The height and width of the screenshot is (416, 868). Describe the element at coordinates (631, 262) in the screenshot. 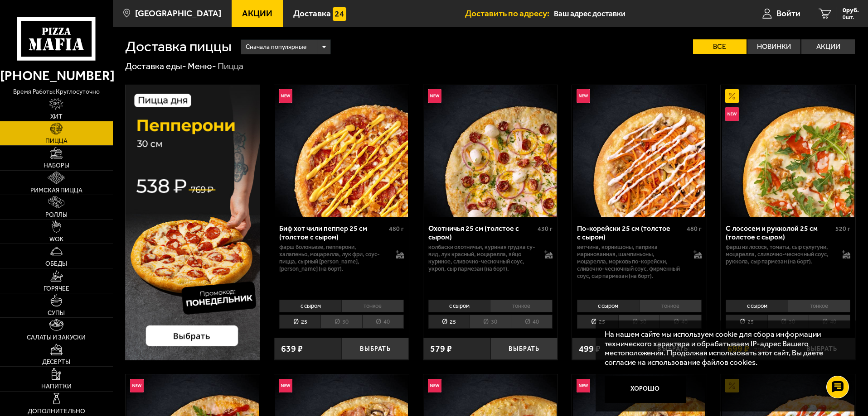

I see `p: ветчина, корнишоны, паприка маринованная, шампиньоны, моцарелла, морковь по-корейски, сливочно-че...` at that location.